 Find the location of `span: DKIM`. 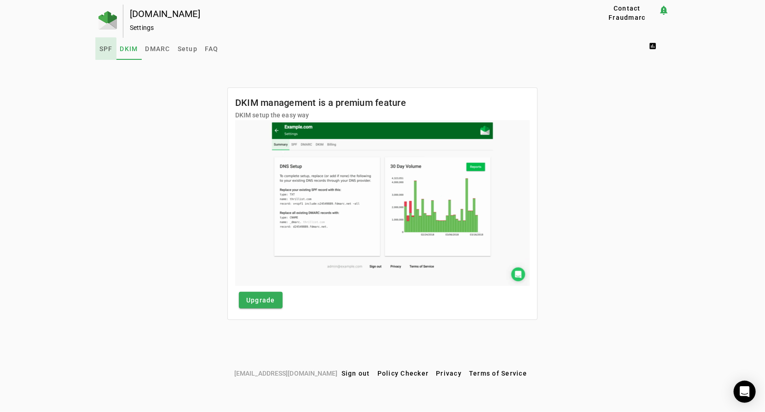

span: DKIM is located at coordinates (129, 49).